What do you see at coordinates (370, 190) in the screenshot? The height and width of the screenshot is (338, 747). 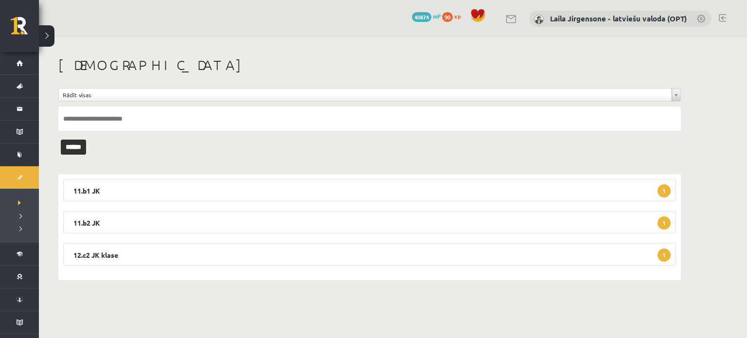 I see `legend: 11.b1 JK` at bounding box center [370, 190].